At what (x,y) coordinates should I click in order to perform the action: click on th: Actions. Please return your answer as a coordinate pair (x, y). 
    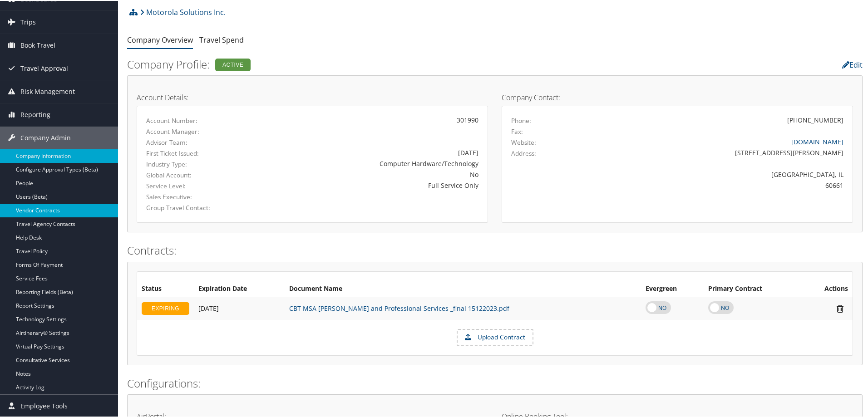
    Looking at the image, I should click on (826, 288).